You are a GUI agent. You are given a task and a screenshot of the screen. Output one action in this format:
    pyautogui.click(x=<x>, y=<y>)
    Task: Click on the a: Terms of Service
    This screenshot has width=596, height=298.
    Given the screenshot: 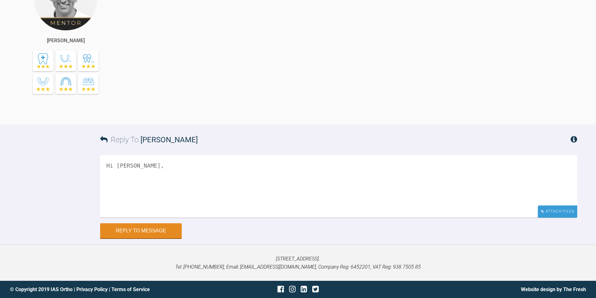 What is the action you would take?
    pyautogui.click(x=130, y=289)
    